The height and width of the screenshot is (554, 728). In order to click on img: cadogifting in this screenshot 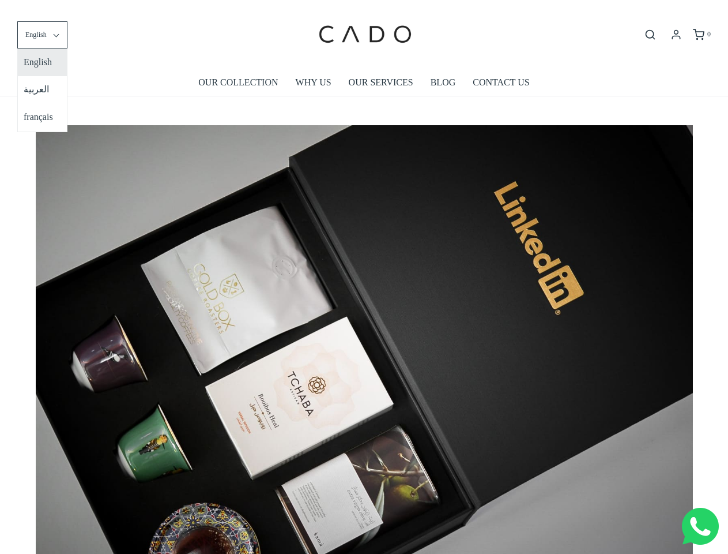, I will do `click(364, 35)`.